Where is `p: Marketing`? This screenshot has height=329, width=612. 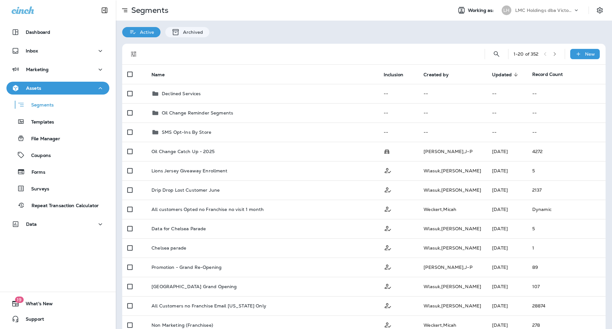 p: Marketing is located at coordinates (37, 69).